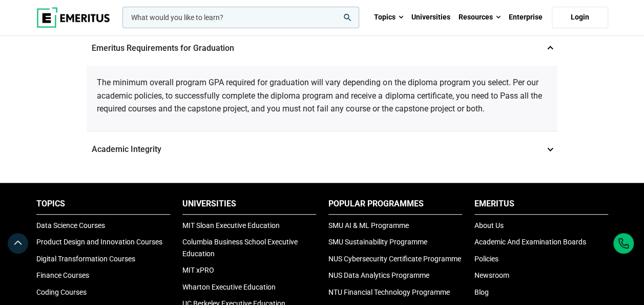 The height and width of the screenshot is (305, 644). What do you see at coordinates (241, 18) in the screenshot?
I see `input: woocommerce-product-search-field-0` at bounding box center [241, 18].